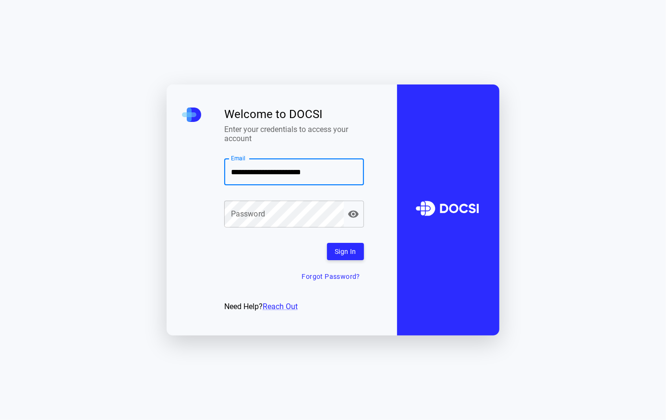  What do you see at coordinates (294, 114) in the screenshot?
I see `span: Welcome to DOCSI` at bounding box center [294, 114].